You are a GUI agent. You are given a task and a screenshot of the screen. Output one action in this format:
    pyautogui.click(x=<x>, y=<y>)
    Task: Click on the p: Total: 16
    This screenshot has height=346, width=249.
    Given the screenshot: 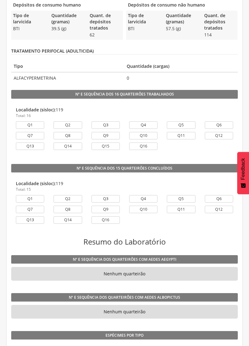 What is the action you would take?
    pyautogui.click(x=125, y=116)
    